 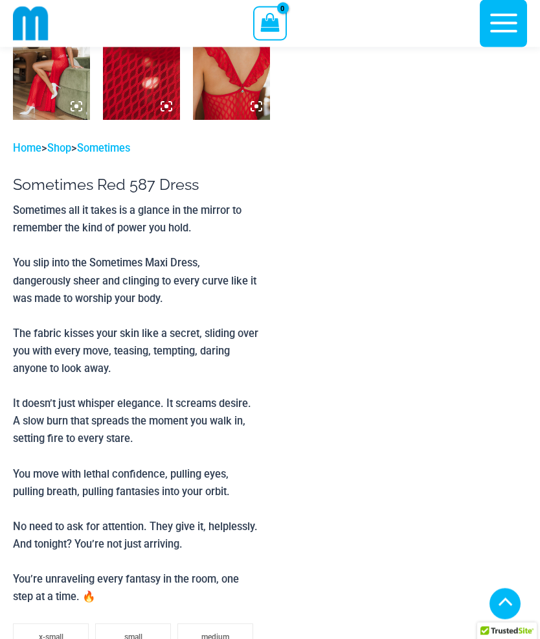 I want to click on a: Shop, so click(x=59, y=148).